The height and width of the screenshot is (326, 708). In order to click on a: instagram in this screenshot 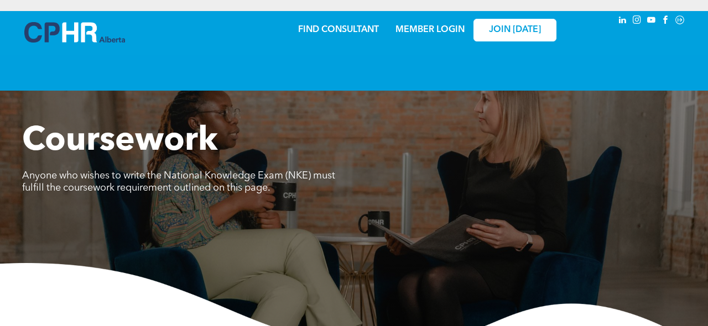, I will do `click(636, 21)`.